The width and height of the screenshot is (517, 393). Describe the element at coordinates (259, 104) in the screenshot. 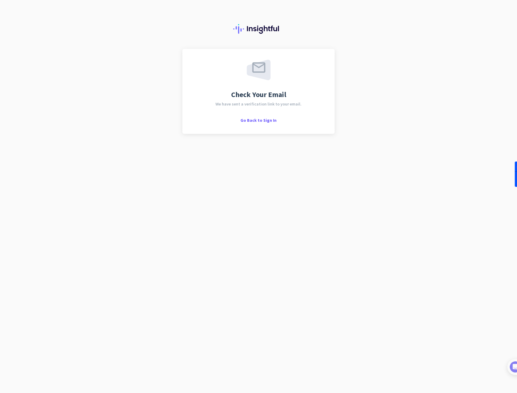

I see `span: We have sent a verification link to your email.` at that location.